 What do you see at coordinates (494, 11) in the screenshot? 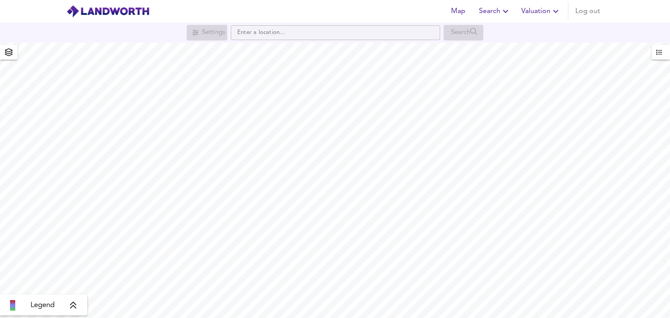
I see `span: Search` at bounding box center [494, 11].